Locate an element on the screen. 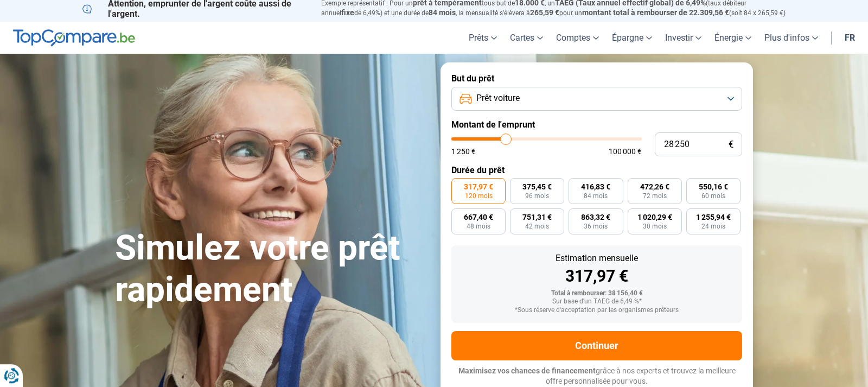  span: 863,32 € is located at coordinates (596, 217).